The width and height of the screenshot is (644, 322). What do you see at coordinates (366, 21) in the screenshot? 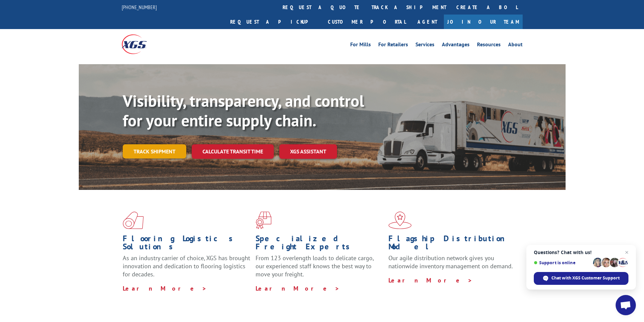
I see `a: Customer Portal` at bounding box center [366, 21].